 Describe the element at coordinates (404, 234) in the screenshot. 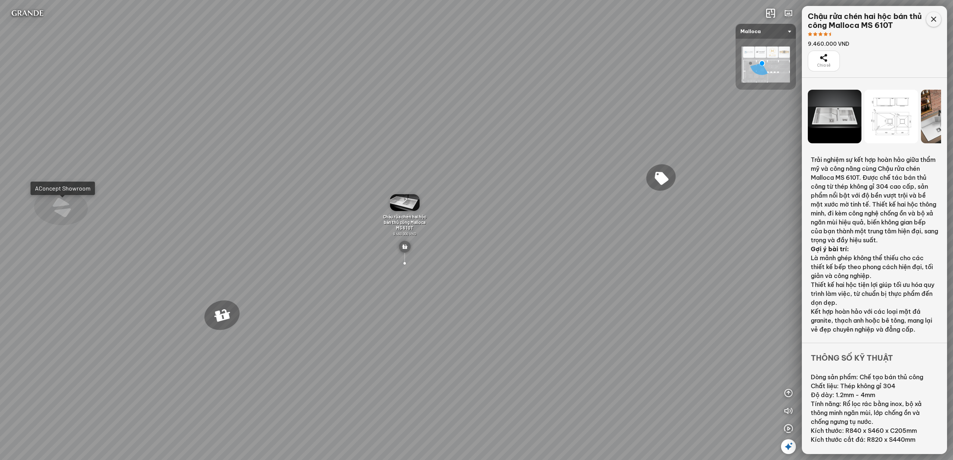

I see `span: 9.460.000 VND` at that location.